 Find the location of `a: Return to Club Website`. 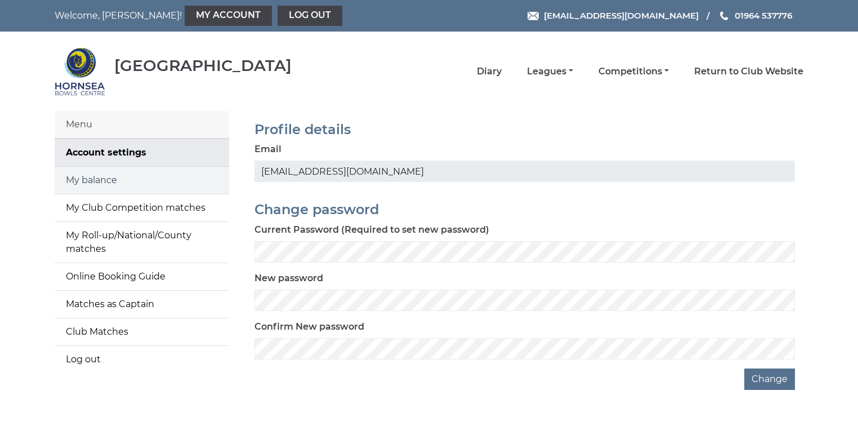

a: Return to Club Website is located at coordinates (749, 72).